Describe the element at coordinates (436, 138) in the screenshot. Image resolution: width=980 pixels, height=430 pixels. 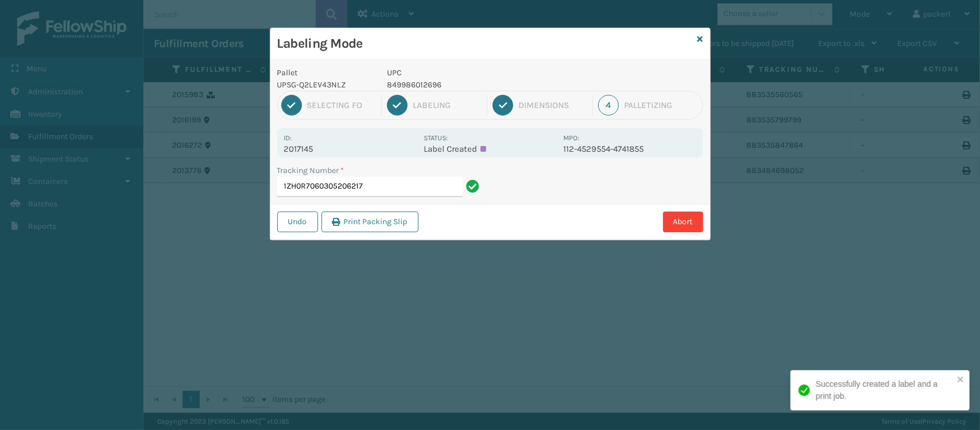
I see `label: Status:` at that location.